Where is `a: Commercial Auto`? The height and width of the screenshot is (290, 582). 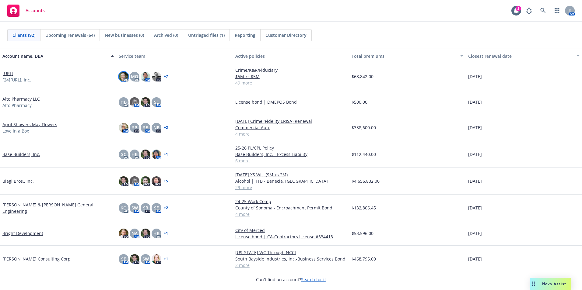
a: Commercial Auto is located at coordinates (291, 127).